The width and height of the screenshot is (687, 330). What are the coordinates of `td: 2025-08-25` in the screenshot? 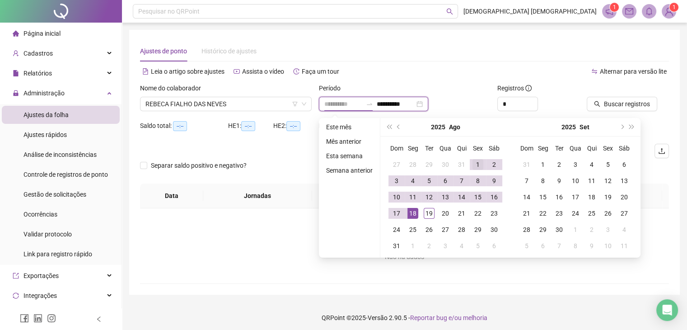 It's located at (413, 230).